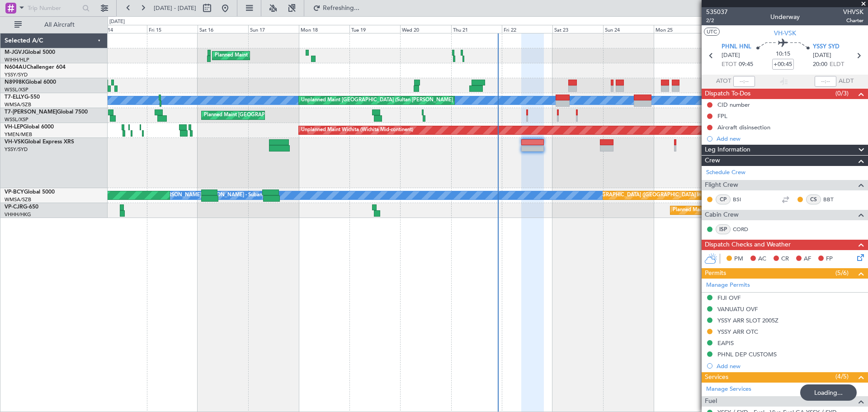 This screenshot has width=868, height=412. Describe the element at coordinates (172, 29) in the screenshot. I see `div: Fri 15` at that location.